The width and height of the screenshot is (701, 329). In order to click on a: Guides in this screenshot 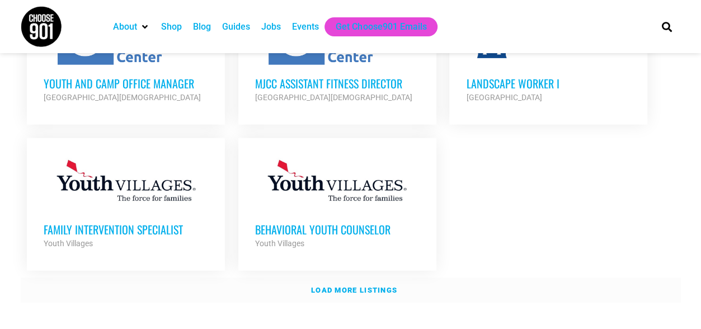, I will do `click(236, 27)`.